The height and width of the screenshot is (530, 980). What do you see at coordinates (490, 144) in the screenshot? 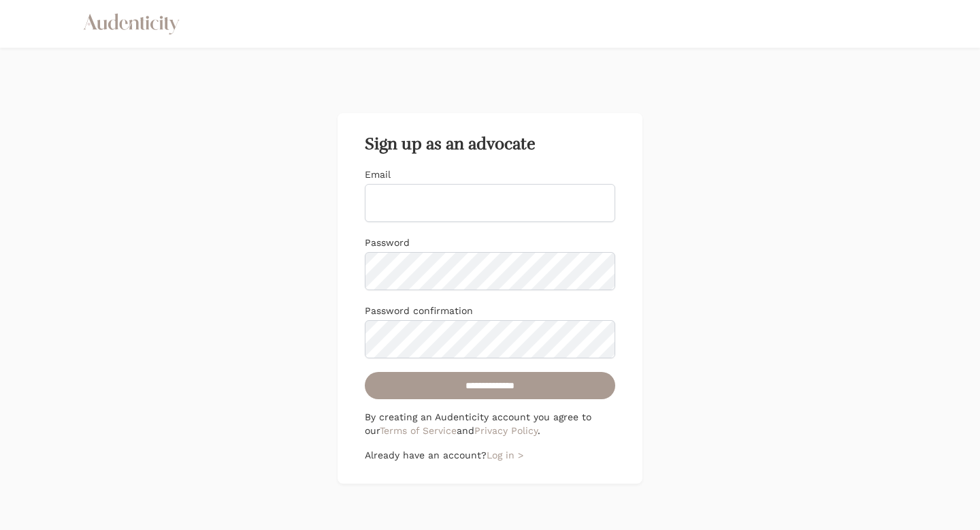
I see `h2: Sign up as an advocate` at bounding box center [490, 144].